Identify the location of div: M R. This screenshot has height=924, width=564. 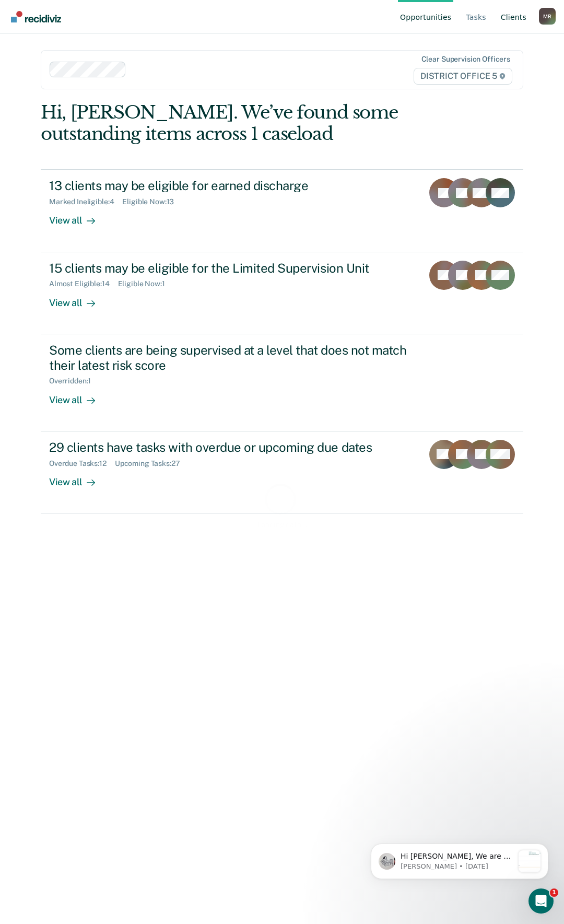
(547, 16).